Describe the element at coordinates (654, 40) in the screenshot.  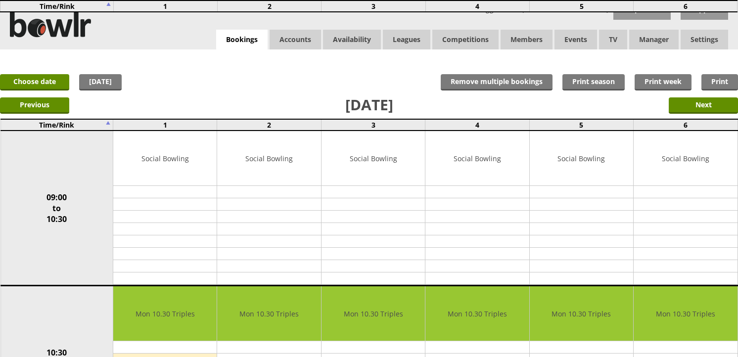
I see `span: Manager` at that location.